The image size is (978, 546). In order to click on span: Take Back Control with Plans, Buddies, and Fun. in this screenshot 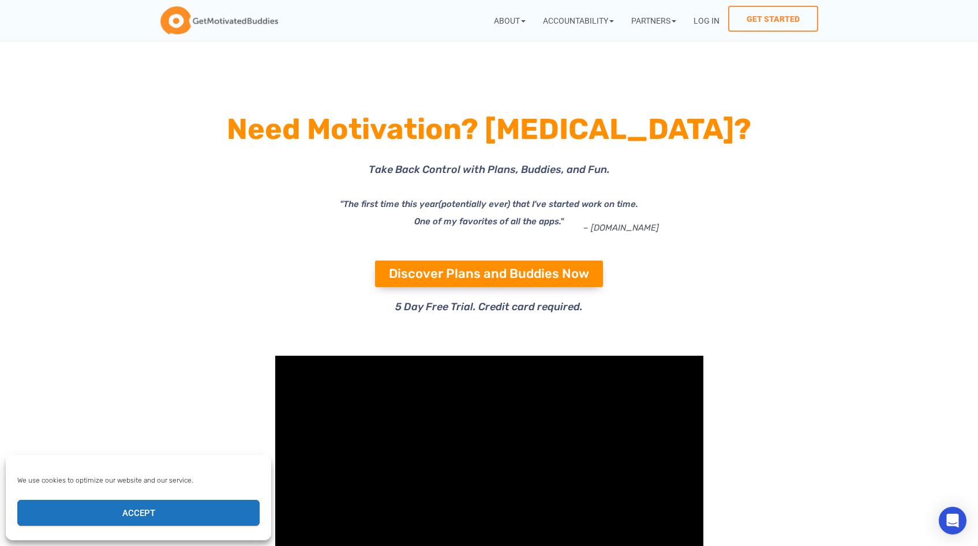, I will do `click(489, 170)`.